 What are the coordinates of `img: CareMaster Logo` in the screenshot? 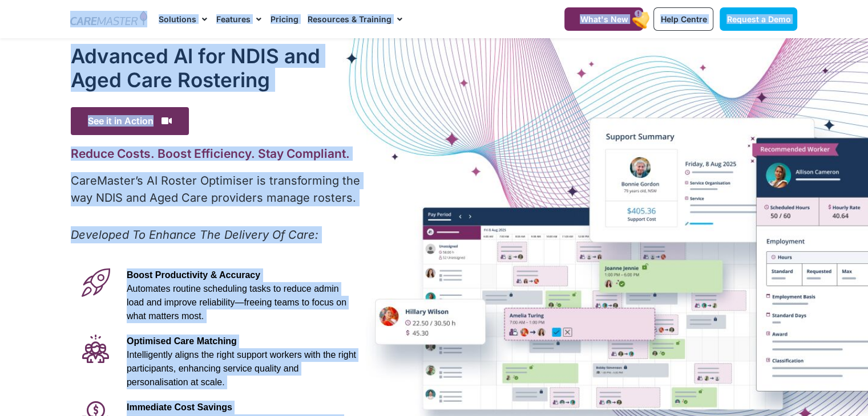 It's located at (108, 20).